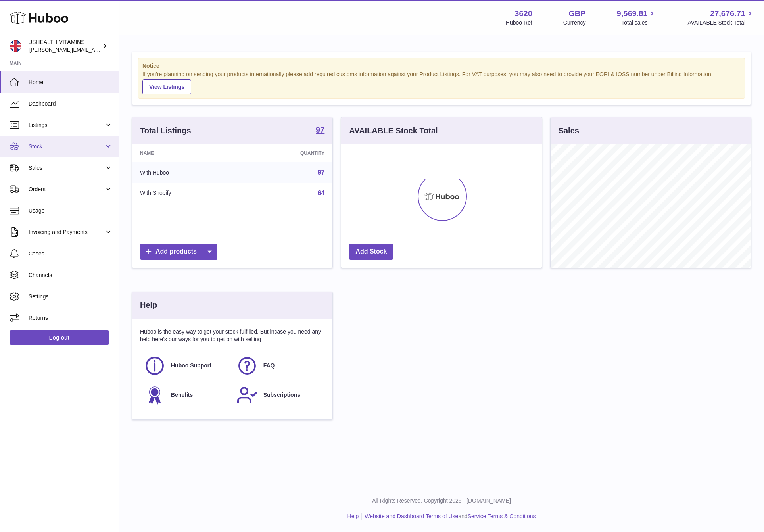 Image resolution: width=764 pixels, height=532 pixels. Describe the element at coordinates (186, 173) in the screenshot. I see `td: With Huboo` at that location.